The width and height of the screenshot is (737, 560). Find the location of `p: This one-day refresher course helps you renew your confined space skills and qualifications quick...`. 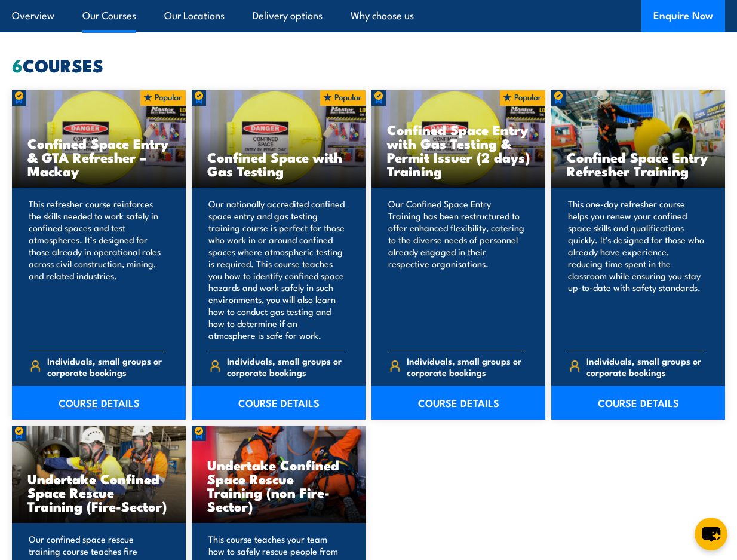

p: This one-day refresher course helps you renew your confined space skills and qualifications quick... is located at coordinates (636, 270).